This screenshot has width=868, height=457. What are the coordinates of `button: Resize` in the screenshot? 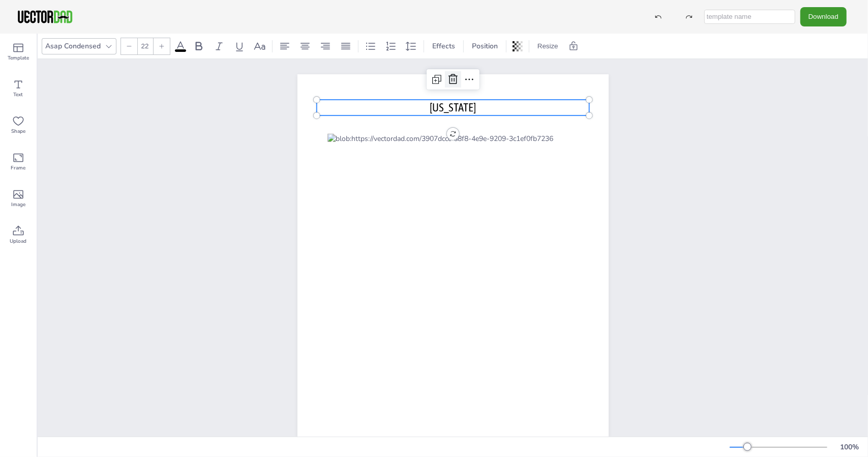 It's located at (548, 46).